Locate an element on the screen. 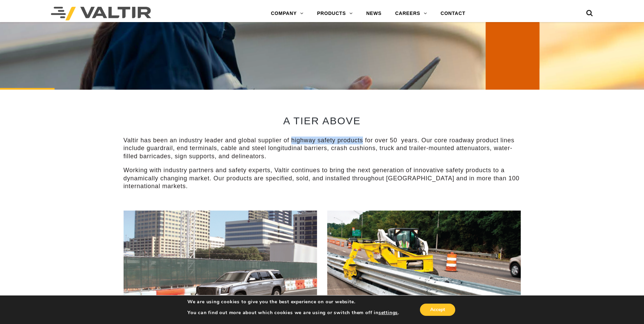  img: Valtir is located at coordinates (101, 13).